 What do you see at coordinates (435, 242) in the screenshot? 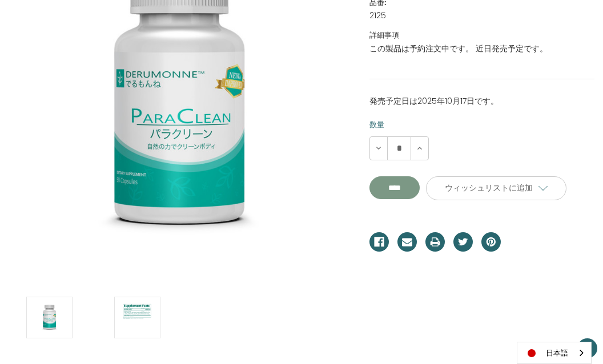
I see `a: プリント` at bounding box center [435, 242].